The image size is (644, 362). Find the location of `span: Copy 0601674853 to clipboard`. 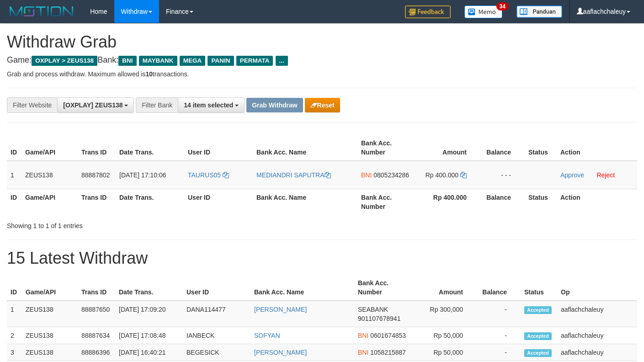

span: Copy 0601674853 to clipboard is located at coordinates (388, 336).